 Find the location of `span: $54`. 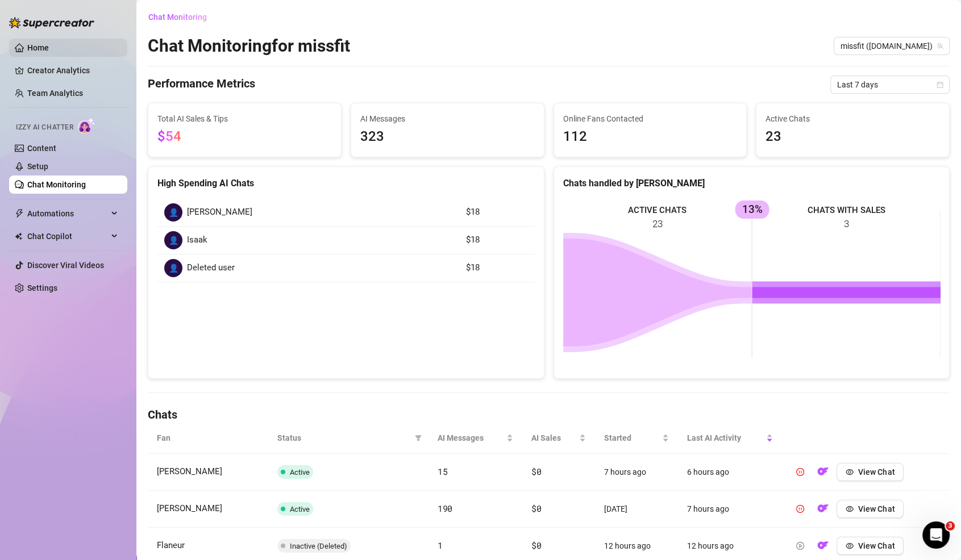

span: $54 is located at coordinates (169, 136).